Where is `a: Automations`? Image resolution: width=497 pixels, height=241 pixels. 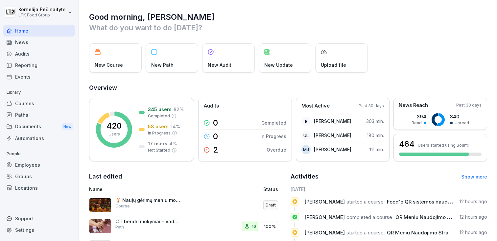
a: Automations is located at coordinates (39, 138).